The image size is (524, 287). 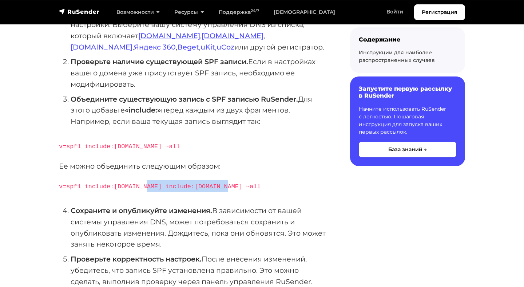 What do you see at coordinates (189, 12) in the screenshot?
I see `a: Ресурсы` at bounding box center [189, 12].